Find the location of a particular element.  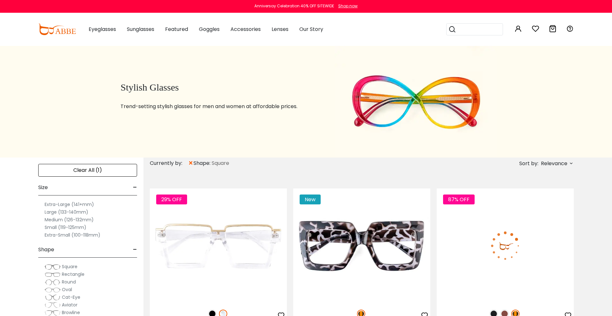

span: Browline is located at coordinates (71, 312).